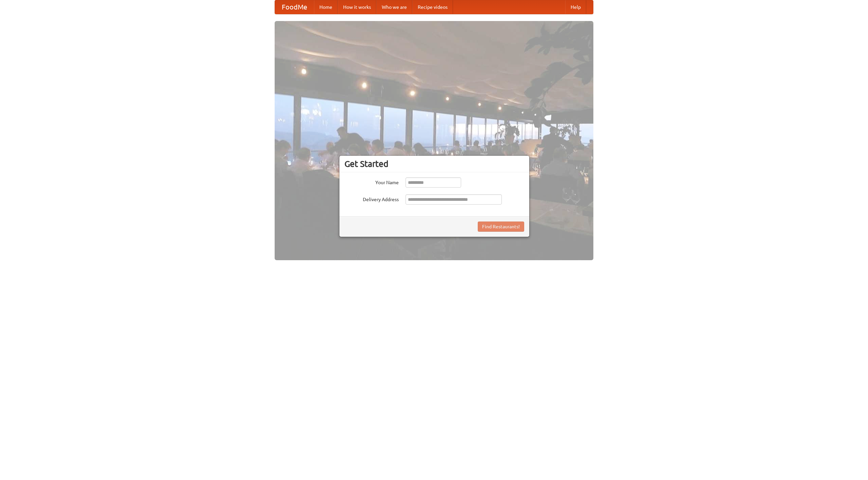 This screenshot has height=480, width=868. Describe the element at coordinates (372, 199) in the screenshot. I see `label: Delivery Address` at that location.